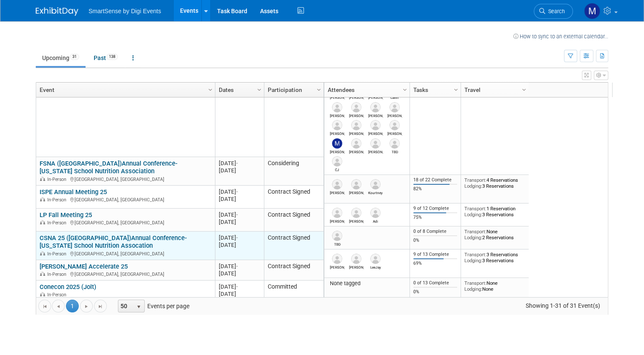 The width and height of the screenshot is (644, 355). Describe the element at coordinates (356, 143) in the screenshot. I see `img: Patty Hinton` at that location.